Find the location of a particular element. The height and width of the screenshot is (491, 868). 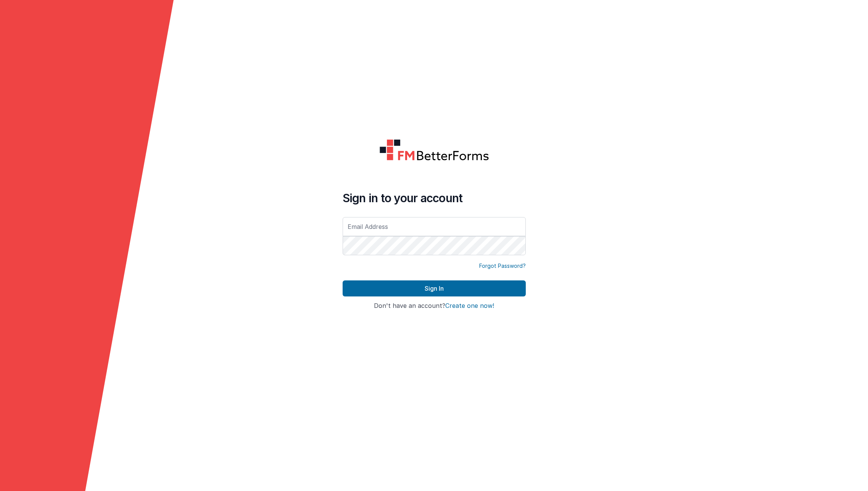

input: Email Address is located at coordinates (434, 226).